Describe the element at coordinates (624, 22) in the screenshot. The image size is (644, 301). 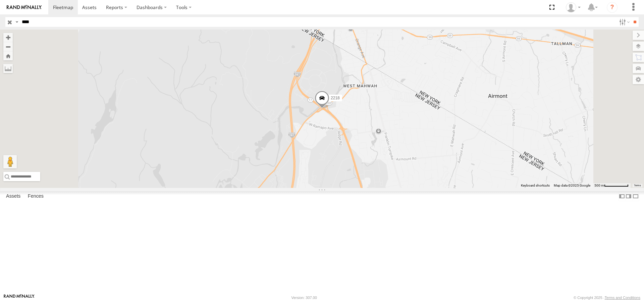
I see `label: Search Filter Options` at that location.